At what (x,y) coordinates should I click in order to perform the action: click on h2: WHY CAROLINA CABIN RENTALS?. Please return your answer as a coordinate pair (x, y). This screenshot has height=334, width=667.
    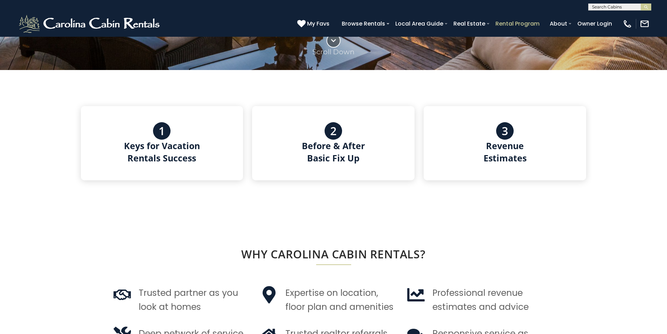
    Looking at the image, I should click on (334, 254).